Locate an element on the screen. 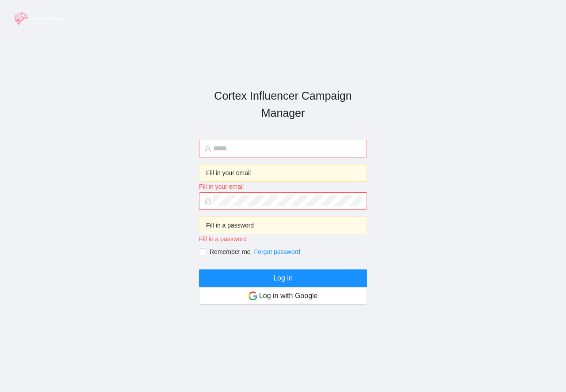  img: google.35bcce80fd9ee301f1c9.png is located at coordinates (253, 296).